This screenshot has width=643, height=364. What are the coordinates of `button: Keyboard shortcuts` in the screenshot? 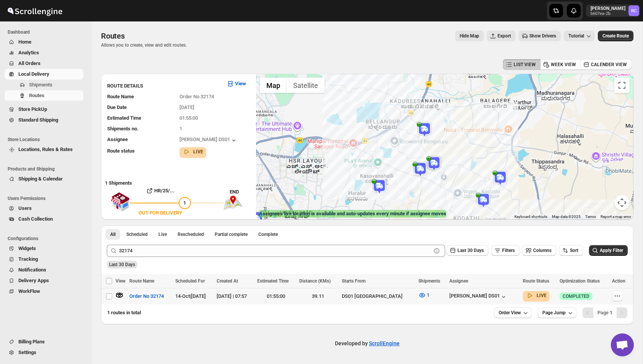 It's located at (531, 217).